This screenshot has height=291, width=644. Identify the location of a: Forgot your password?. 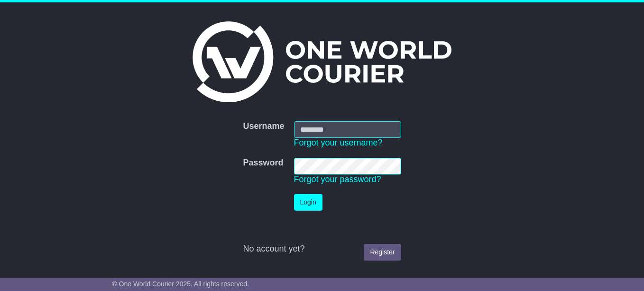
(338, 179).